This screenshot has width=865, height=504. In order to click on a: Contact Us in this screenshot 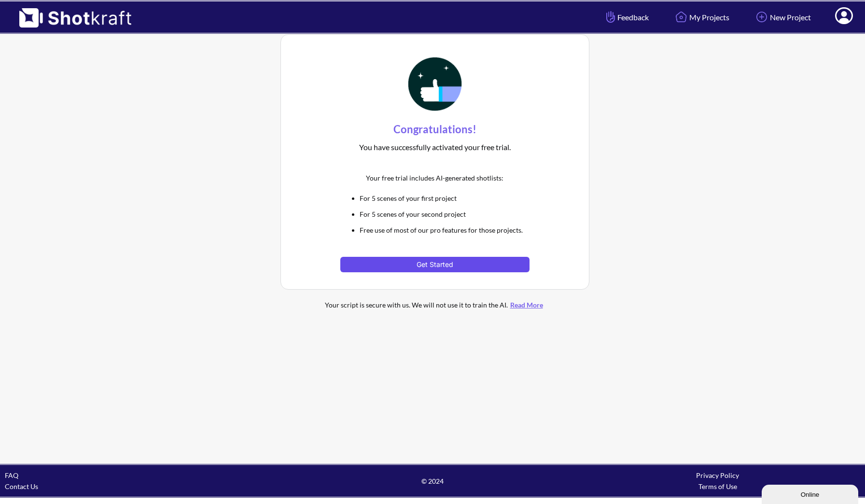, I will do `click(21, 486)`.